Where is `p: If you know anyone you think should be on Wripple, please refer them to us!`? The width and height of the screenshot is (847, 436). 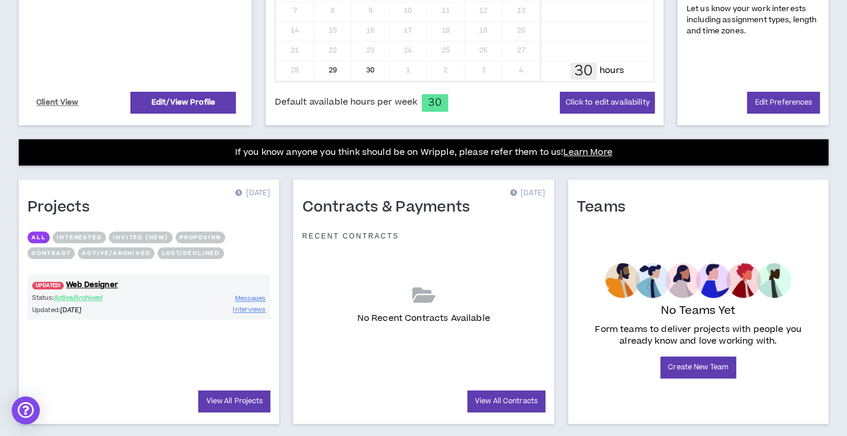 p: If you know anyone you think should be on Wripple, please refer them to us! is located at coordinates (424, 153).